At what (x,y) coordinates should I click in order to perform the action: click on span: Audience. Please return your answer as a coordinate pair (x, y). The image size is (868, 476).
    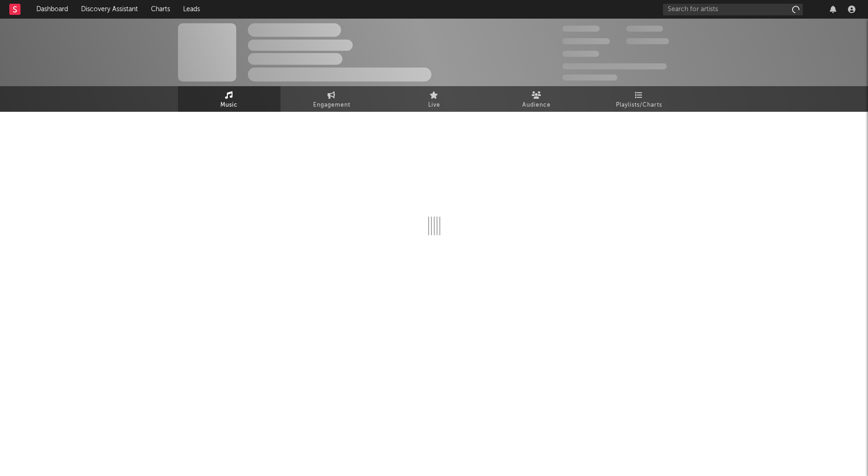
    Looking at the image, I should click on (536, 106).